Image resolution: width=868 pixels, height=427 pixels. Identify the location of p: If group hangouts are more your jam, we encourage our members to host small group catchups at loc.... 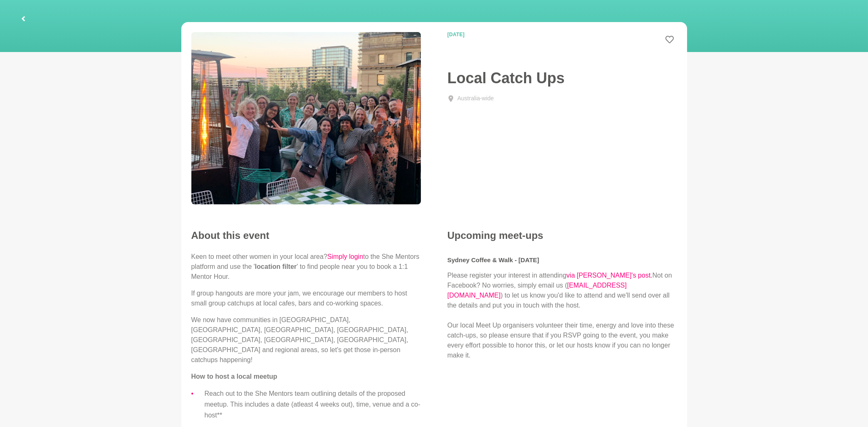
(306, 299).